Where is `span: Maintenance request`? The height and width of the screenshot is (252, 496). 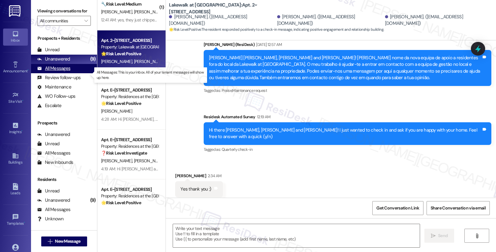 span: Maintenance request is located at coordinates (250, 90).